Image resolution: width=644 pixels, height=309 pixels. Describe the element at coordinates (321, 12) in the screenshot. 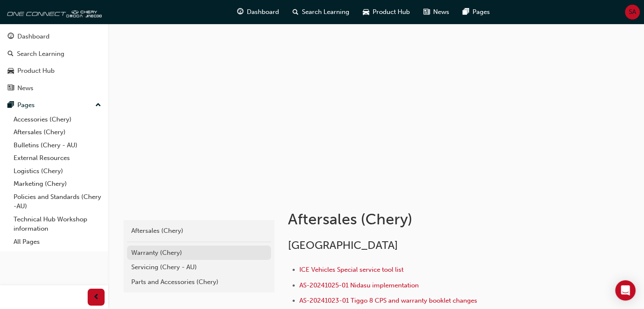

I see `a: search-iconSearch Learning` at that location.